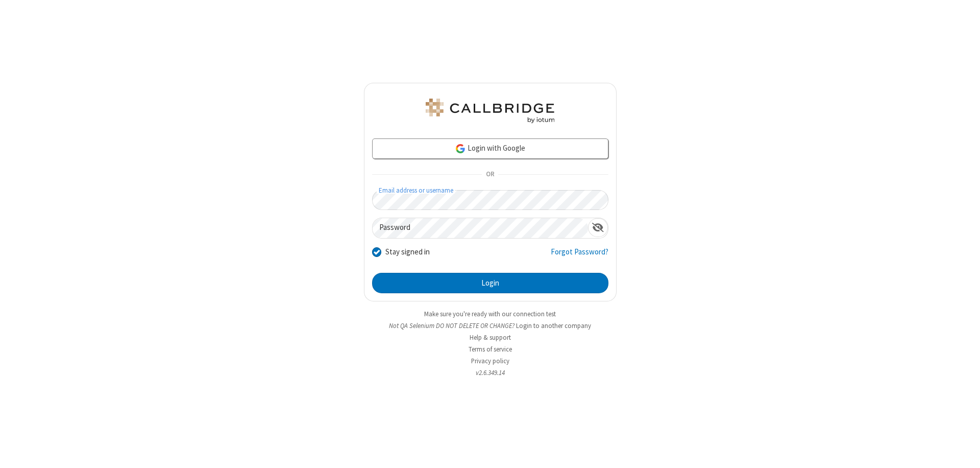 This screenshot has height=468, width=980. I want to click on li: Not QA Selenium DO NOT DELETE OR CHANGE?, so click(490, 326).